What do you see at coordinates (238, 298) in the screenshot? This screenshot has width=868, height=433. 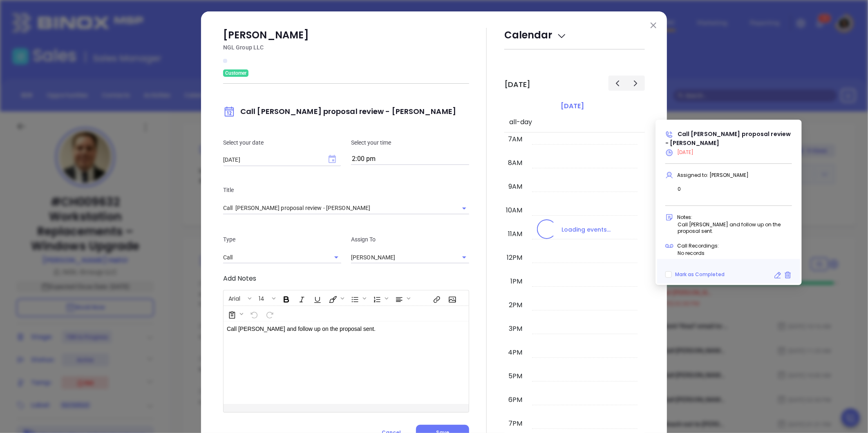 I see `span: Font family` at bounding box center [238, 298].